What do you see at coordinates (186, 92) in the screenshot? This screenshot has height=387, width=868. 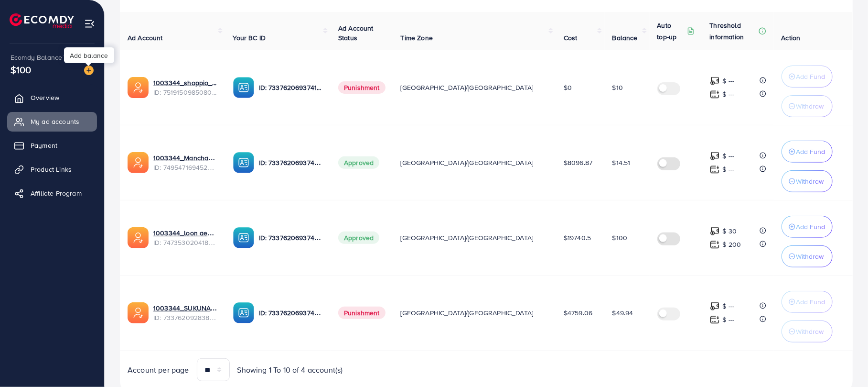 I see `span: ID: 7519150985080684551` at bounding box center [186, 92].